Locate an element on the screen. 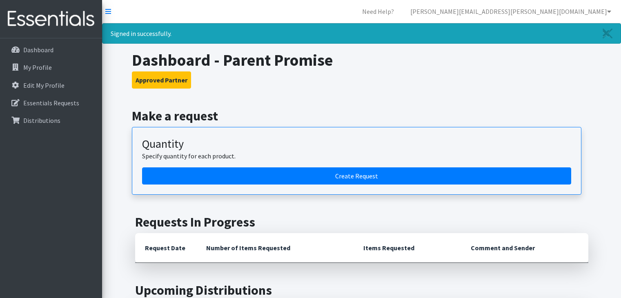  a: My Profile is located at coordinates (51, 67).